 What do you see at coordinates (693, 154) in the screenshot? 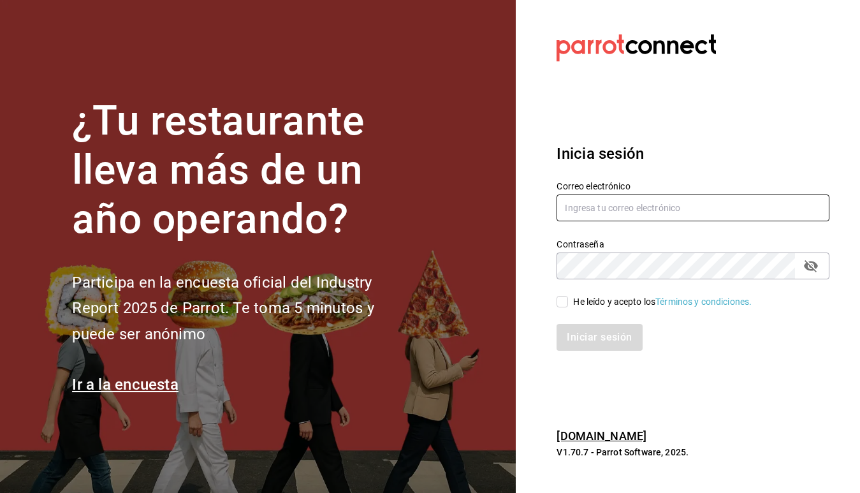
I see `h3: Inicia sesión` at bounding box center [693, 154].